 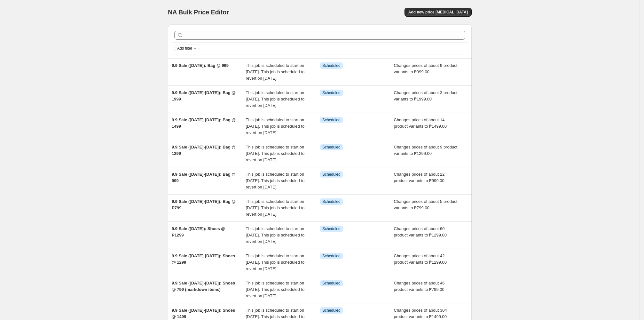 I want to click on span: Changes prices of about 14 product variants to ₱1499.00, so click(x=420, y=123).